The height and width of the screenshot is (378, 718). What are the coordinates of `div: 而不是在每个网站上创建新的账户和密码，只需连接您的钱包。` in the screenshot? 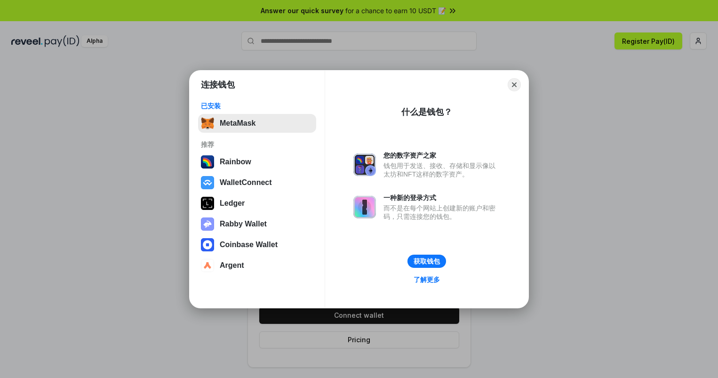 It's located at (442, 212).